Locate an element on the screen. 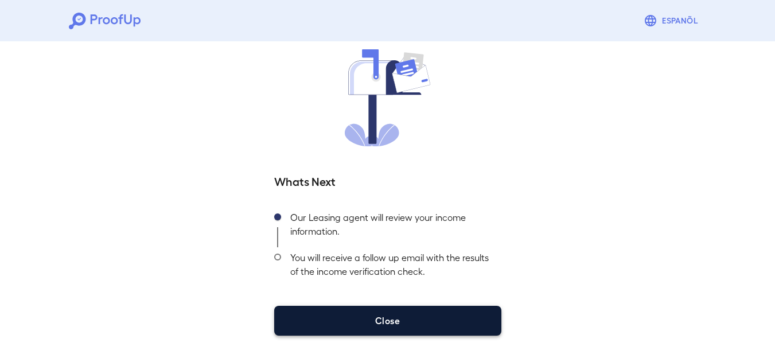  div: Our Leasing agent will review your income information. is located at coordinates (391, 227).